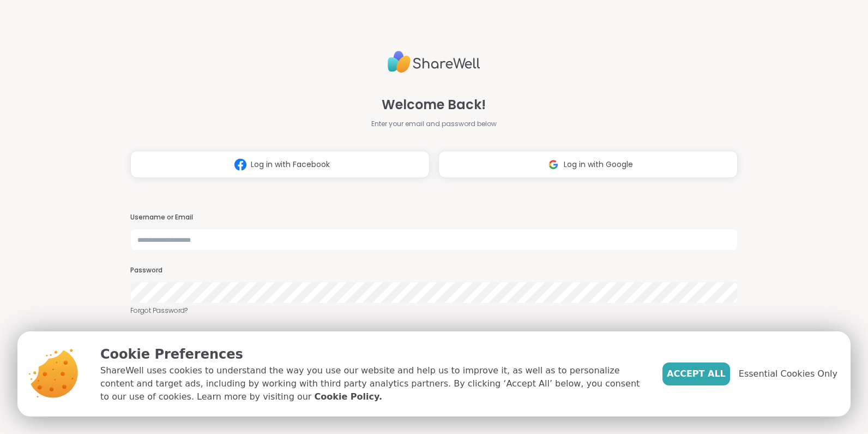  Describe the element at coordinates (434, 105) in the screenshot. I see `span: Welcome Back!` at that location.